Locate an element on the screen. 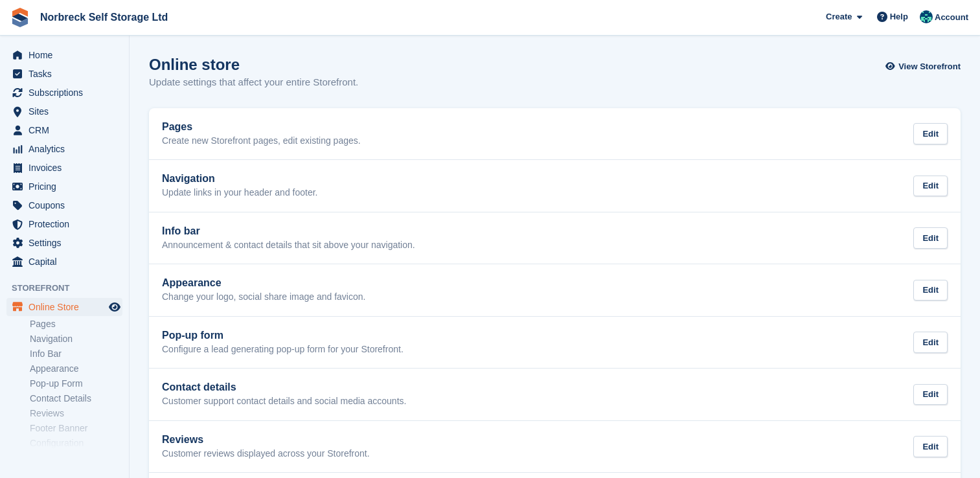  a: Pop-up form Configure a lead generating pop-up form for your Storefront. Edit is located at coordinates (555, 342).